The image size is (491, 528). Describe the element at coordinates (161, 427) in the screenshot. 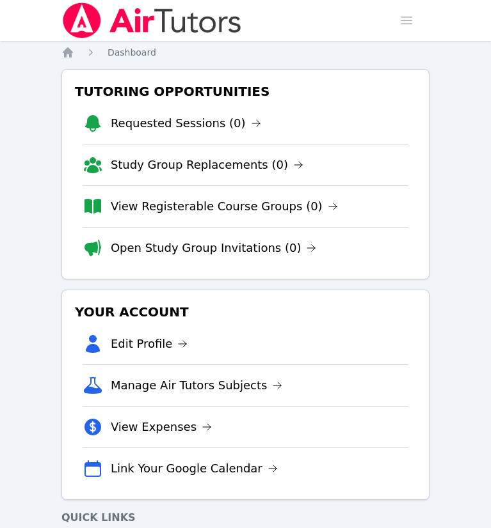

I see `a: View Expenses` at that location.